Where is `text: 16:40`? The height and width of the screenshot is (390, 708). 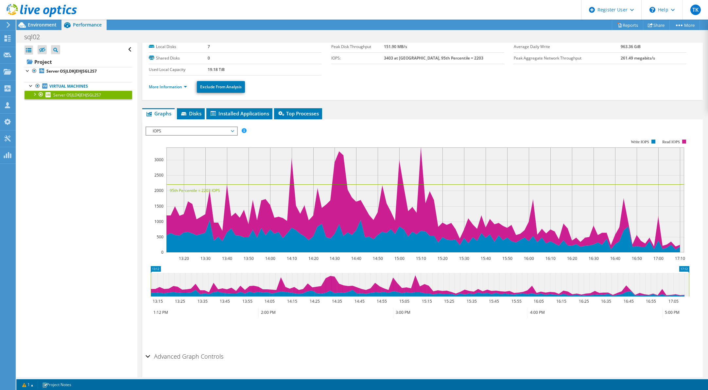
text: 16:40 is located at coordinates (615, 258).